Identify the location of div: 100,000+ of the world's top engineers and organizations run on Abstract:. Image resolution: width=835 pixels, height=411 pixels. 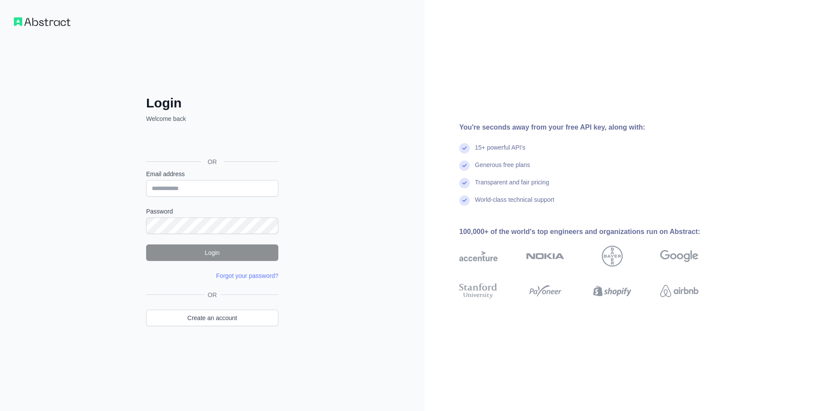
(593, 232).